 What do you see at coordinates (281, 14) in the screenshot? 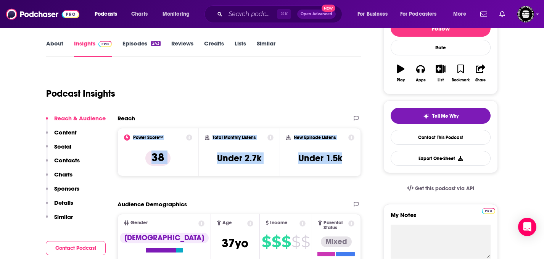
I see `div: Search podcasts, credits, & more...` at bounding box center [281, 14].